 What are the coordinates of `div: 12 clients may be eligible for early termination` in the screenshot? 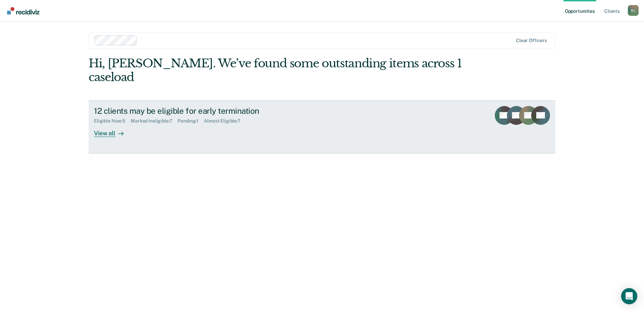 It's located at (212, 111).